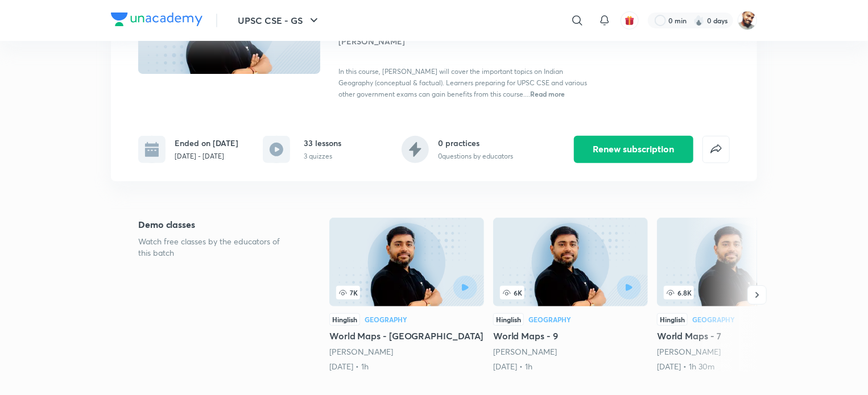 This screenshot has width=868, height=395. What do you see at coordinates (215, 247) in the screenshot?
I see `p: Watch free classes by the educators of this batch` at bounding box center [215, 247].